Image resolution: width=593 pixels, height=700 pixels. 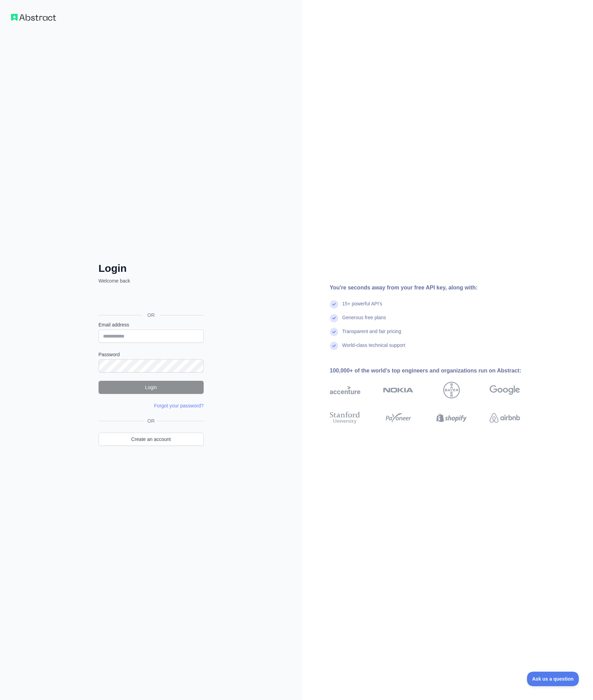 I want to click on img: airbnb, so click(x=505, y=418).